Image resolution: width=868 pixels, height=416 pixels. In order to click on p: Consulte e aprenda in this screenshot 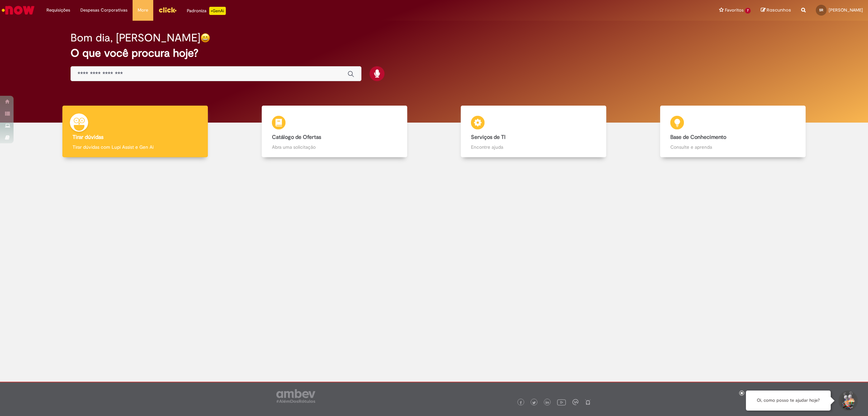, I will do `click(733, 147)`.